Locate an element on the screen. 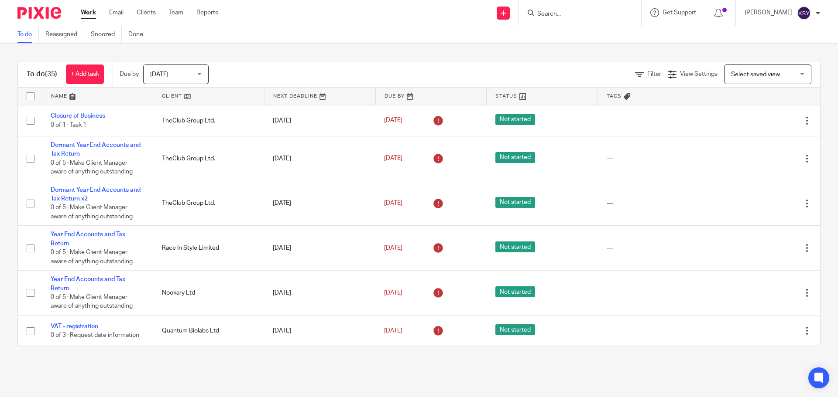  a: Reassigned is located at coordinates (65, 34).